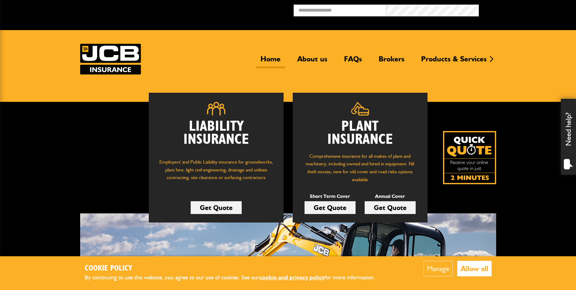 This screenshot has width=576, height=290. I want to click on a: Products & Services, so click(454, 61).